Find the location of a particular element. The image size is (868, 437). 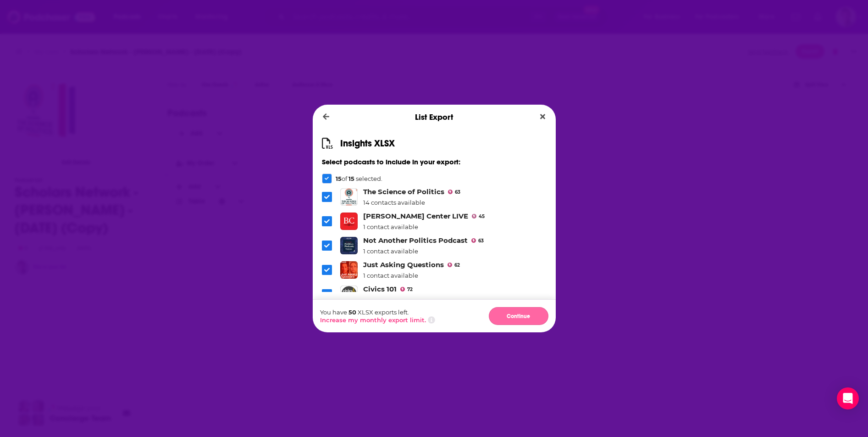

img: The Science of Politics is located at coordinates (349, 197).